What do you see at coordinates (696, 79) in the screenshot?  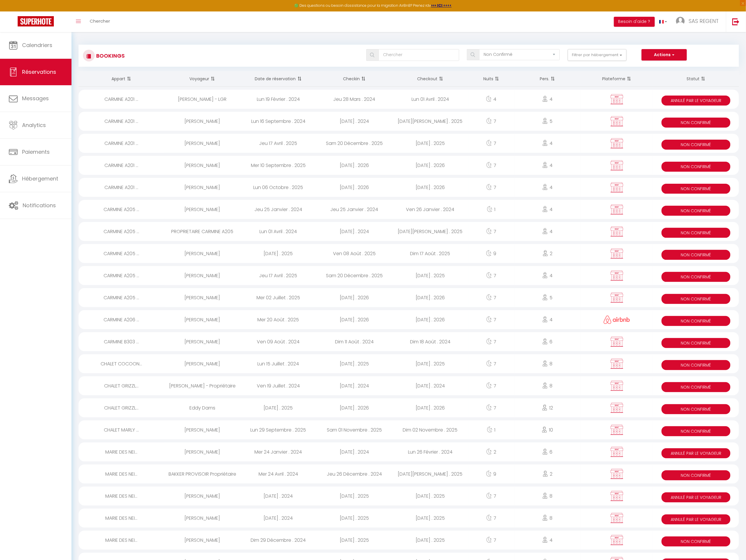 I see `th: Sort by status` at bounding box center [696, 79].